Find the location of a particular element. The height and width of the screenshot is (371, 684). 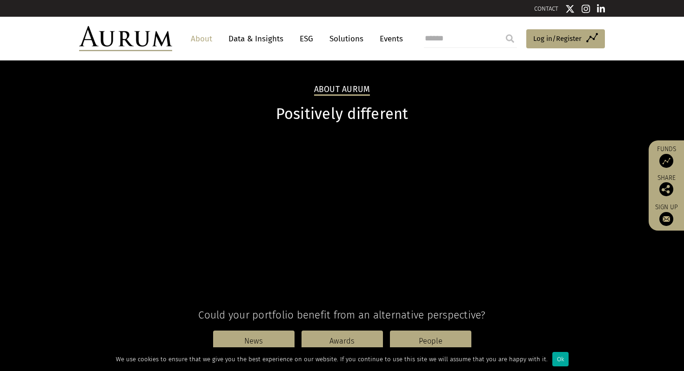

h2: About Aurum is located at coordinates (342, 90).